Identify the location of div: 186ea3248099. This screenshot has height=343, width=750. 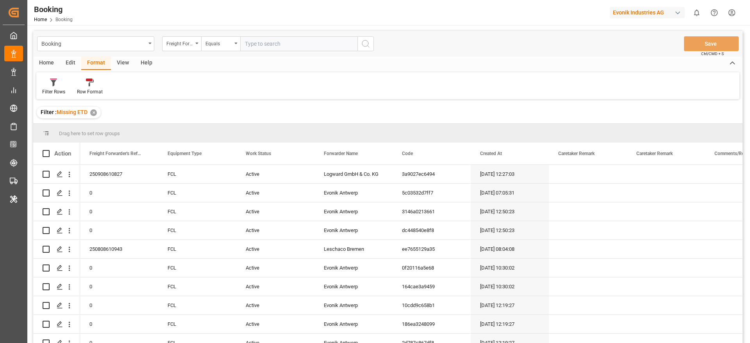
(432, 324).